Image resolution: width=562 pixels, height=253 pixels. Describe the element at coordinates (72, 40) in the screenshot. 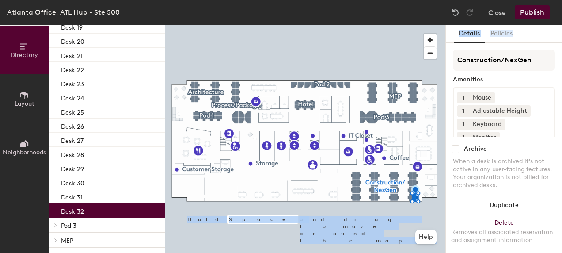

I see `p: Desk 20` at that location.